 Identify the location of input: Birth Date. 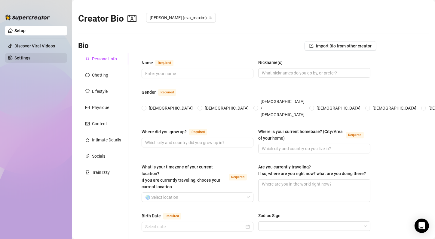
(195, 227).